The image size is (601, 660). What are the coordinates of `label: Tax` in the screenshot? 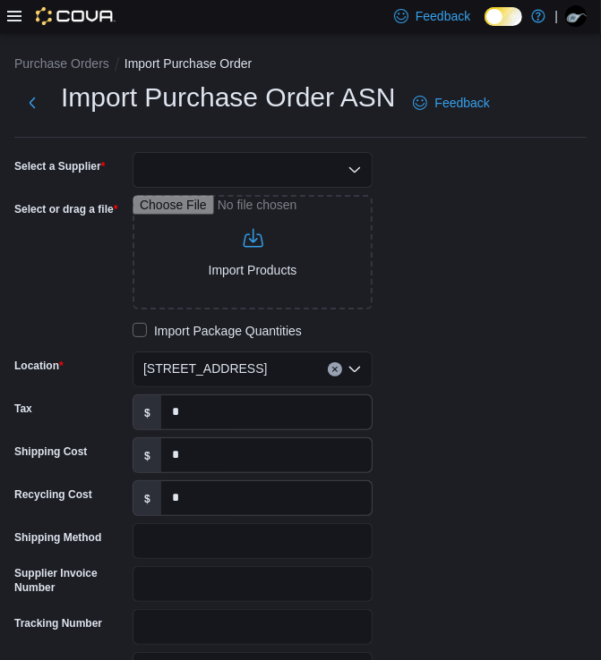 It's located at (23, 409).